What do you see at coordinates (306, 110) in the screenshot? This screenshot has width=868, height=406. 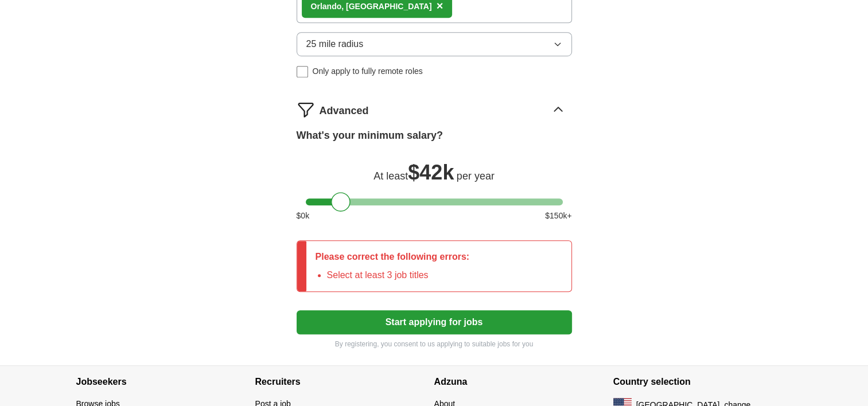 I see `img: filter` at bounding box center [306, 110].